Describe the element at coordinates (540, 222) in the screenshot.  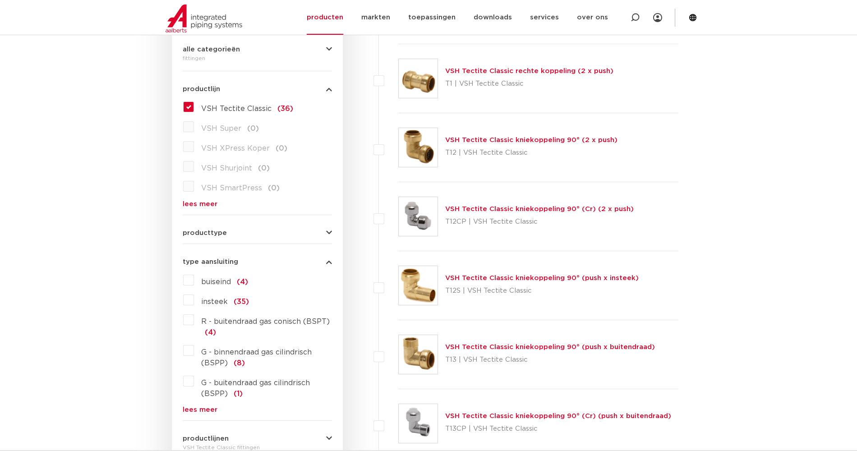
I see `p: T12CP | VSH Tectite Classic` at that location.